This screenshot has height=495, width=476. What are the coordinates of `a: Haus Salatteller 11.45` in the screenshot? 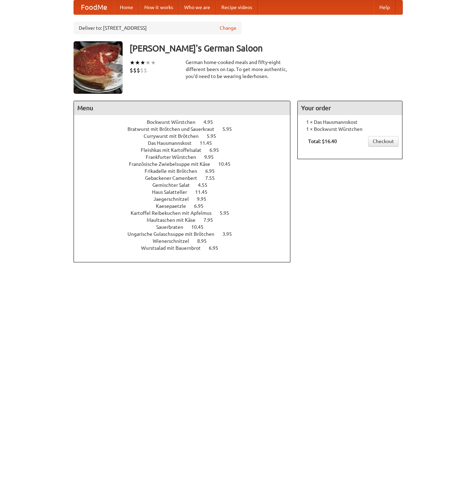 It's located at (186, 192).